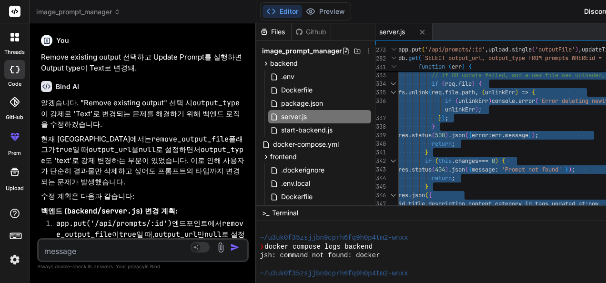 The height and width of the screenshot is (283, 606). Describe the element at coordinates (417, 204) in the screenshot. I see `span: title` at that location.